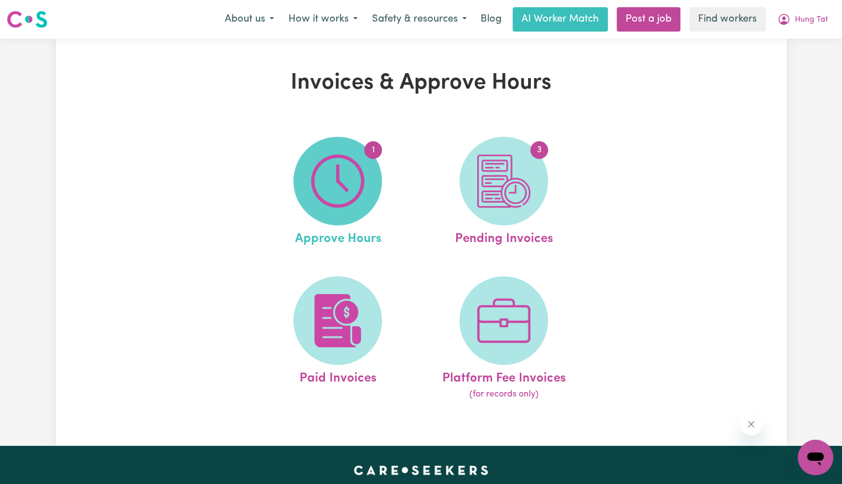  I want to click on a: Careseekers home page, so click(421, 470).